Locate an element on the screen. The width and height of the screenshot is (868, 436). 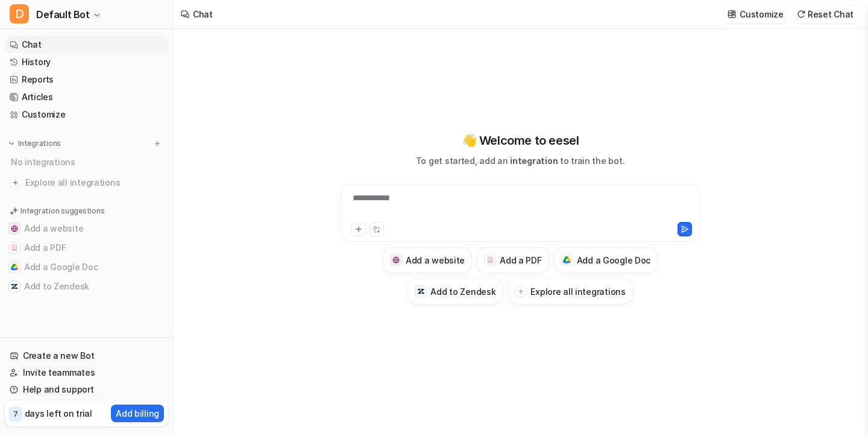
button: Reset Chat is located at coordinates (826, 14).